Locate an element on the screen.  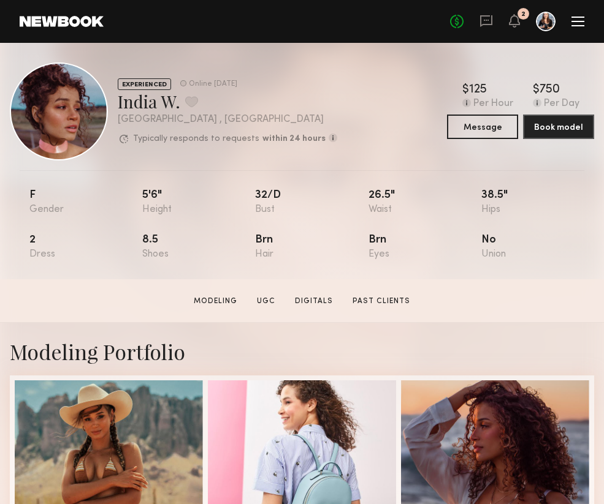
div: India W. is located at coordinates (227, 101).